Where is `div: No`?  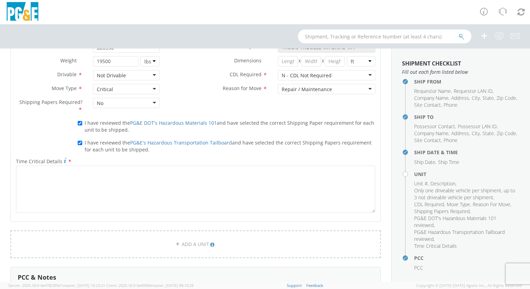
div: No is located at coordinates (100, 103).